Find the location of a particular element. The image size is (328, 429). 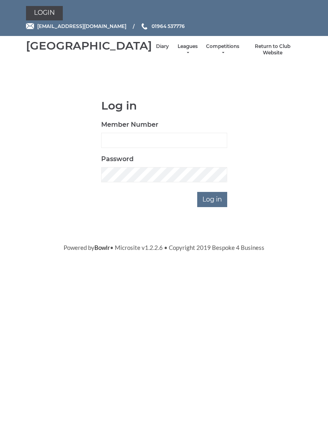

a: Phone us 01964 537776 is located at coordinates (162, 26).